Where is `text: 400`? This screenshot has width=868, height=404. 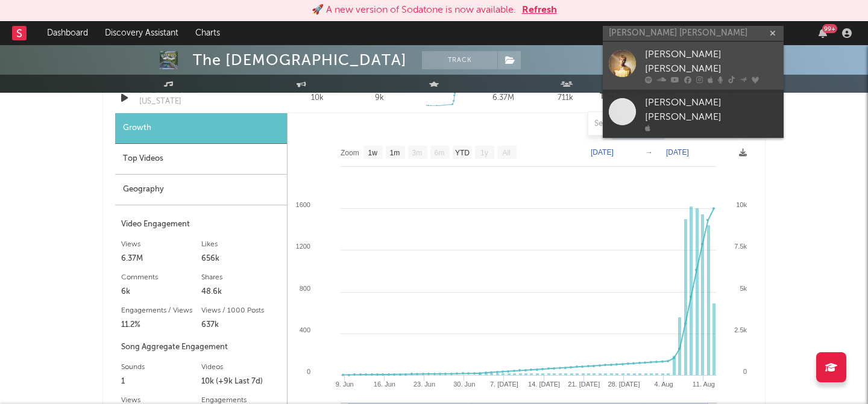 text: 400 is located at coordinates (305, 331).